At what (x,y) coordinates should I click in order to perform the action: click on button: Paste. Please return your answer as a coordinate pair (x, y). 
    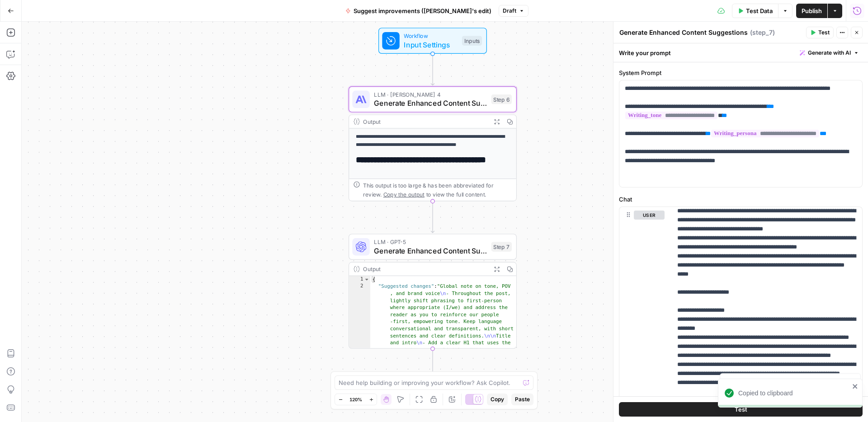
    Looking at the image, I should click on (522, 400).